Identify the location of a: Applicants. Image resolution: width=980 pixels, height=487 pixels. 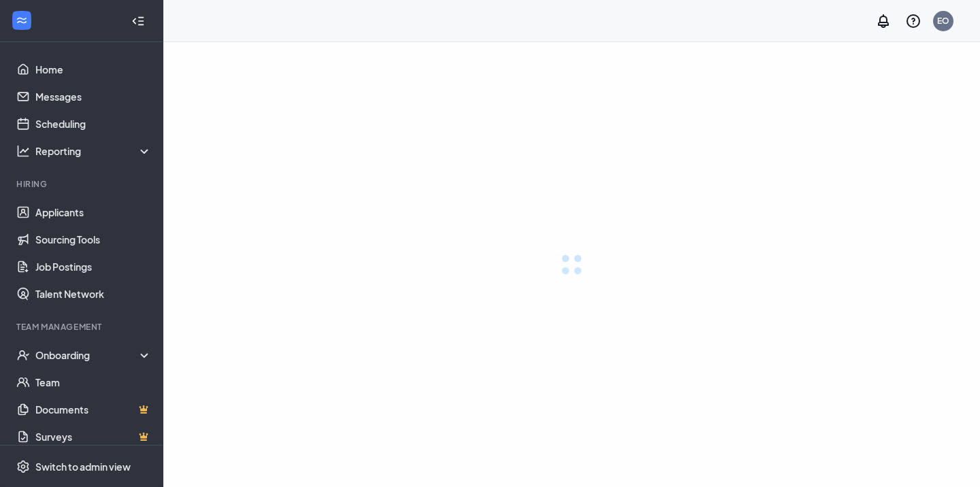
(94, 212).